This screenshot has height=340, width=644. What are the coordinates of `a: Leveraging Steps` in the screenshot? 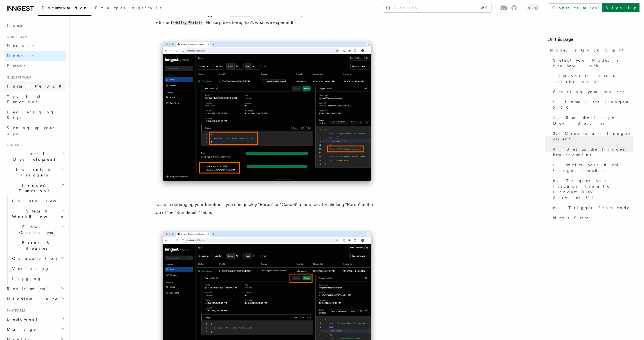 It's located at (35, 115).